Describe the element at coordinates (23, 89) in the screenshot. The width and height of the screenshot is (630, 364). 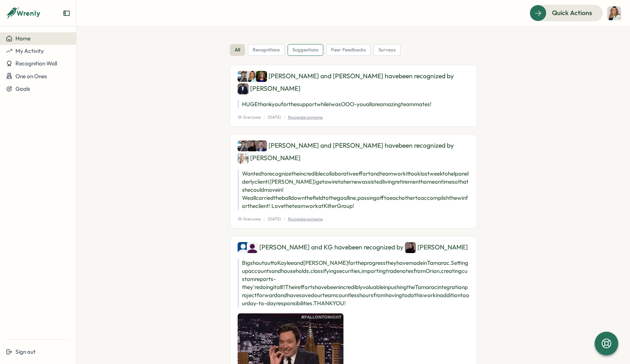
I see `span: Goals` at that location.